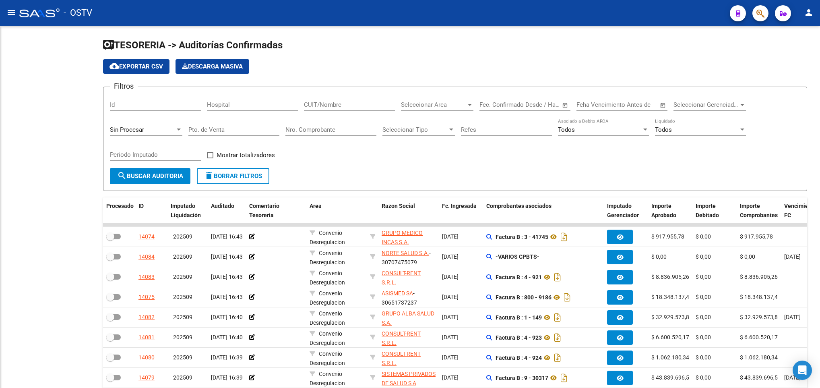 This screenshot has width=820, height=388. What do you see at coordinates (517, 256) in the screenshot?
I see `strong: -VARIOS CPBTS-` at bounding box center [517, 256].